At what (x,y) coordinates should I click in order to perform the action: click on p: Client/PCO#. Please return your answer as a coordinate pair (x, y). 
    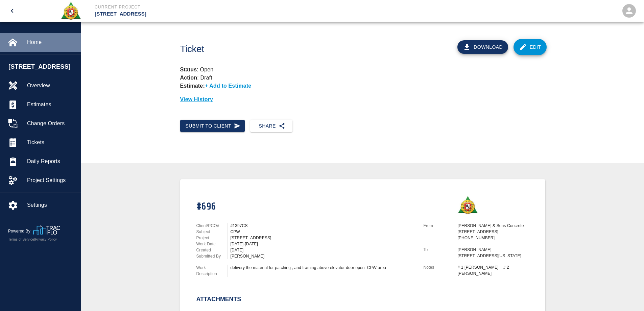
    Looking at the image, I should click on (212, 226).